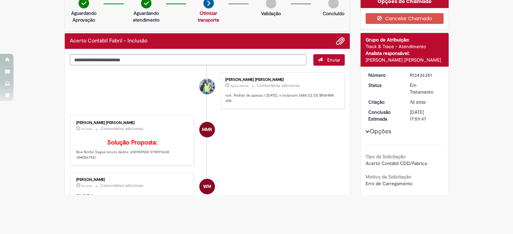 This screenshot has width=513, height=234. Describe the element at coordinates (417, 102) in the screenshot. I see `time: 21/08/2025 13:44:00` at that location.